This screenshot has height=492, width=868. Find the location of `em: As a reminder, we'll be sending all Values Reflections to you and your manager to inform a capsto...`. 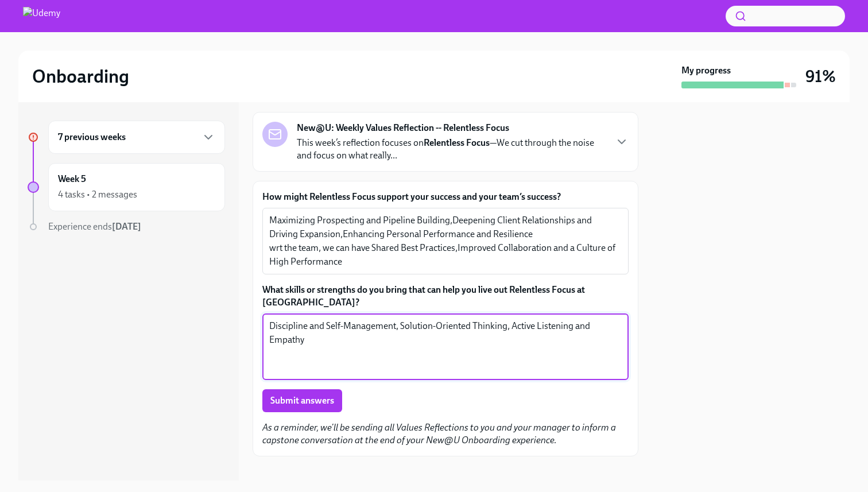

em: As a reminder, we'll be sending all Values Reflections to you and your manager to inform a capsto... is located at coordinates (439, 433).